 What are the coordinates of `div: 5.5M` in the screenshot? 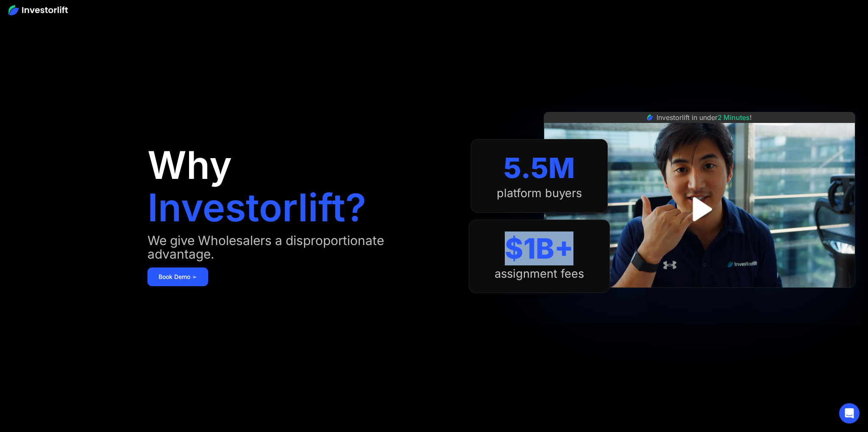 It's located at (539, 168).